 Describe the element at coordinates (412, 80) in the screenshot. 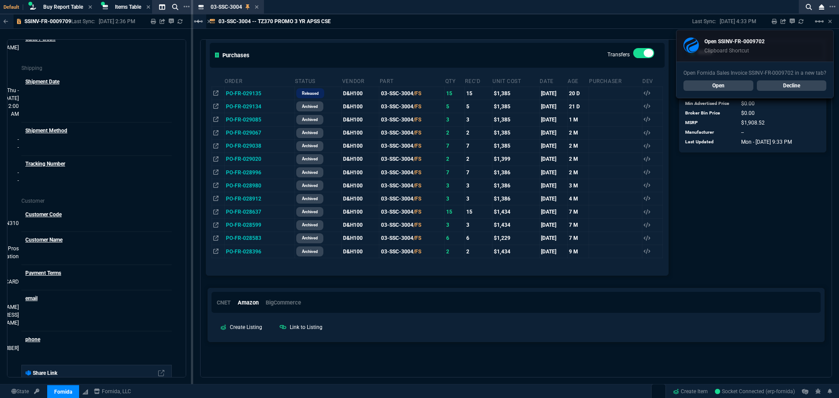

I see `th: Part` at that location.